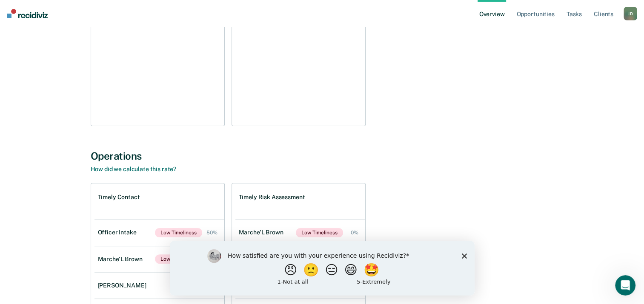 This screenshot has height=304, width=644. What do you see at coordinates (159, 233) in the screenshot?
I see `a: Officer IntakeLow Timeliness 50%` at bounding box center [159, 233].